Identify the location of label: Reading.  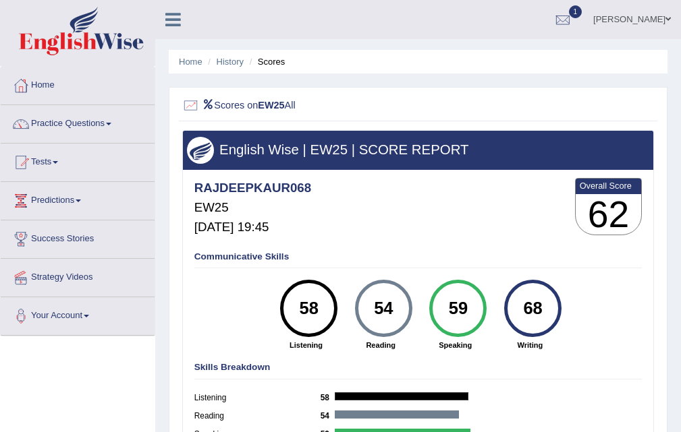
(257, 417).